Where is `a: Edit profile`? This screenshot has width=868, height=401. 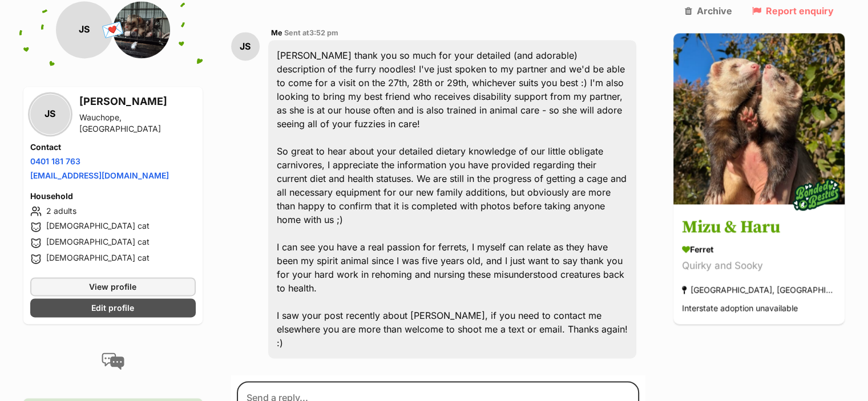
a: Edit profile is located at coordinates (113, 307).